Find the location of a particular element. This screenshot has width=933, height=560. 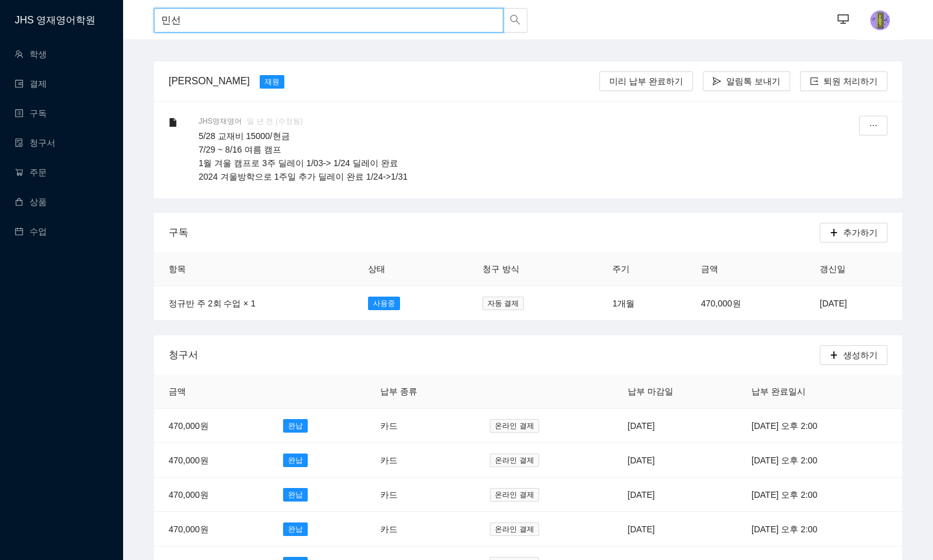

th: 상태 is located at coordinates (410, 269).